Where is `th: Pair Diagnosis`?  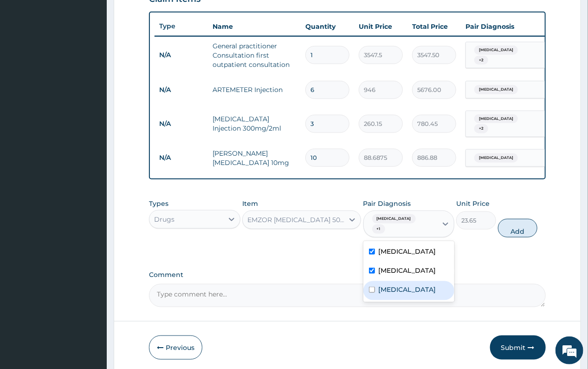
th: Pair Diagnosis is located at coordinates (512, 26).